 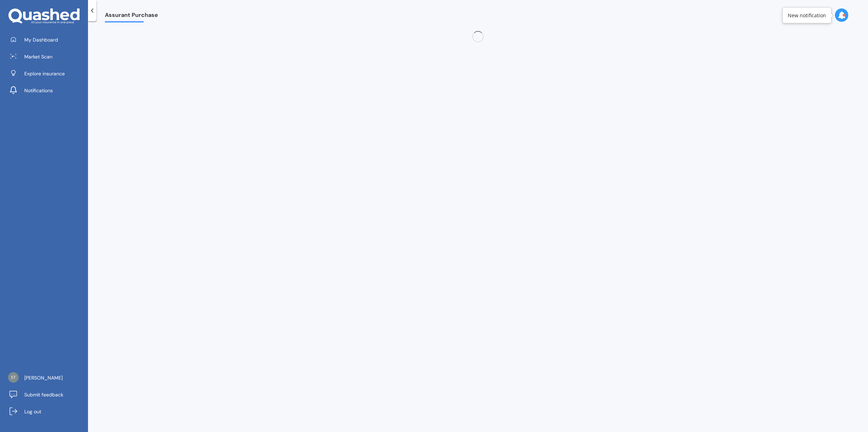 What do you see at coordinates (33, 412) in the screenshot?
I see `span: Log out` at bounding box center [33, 412].